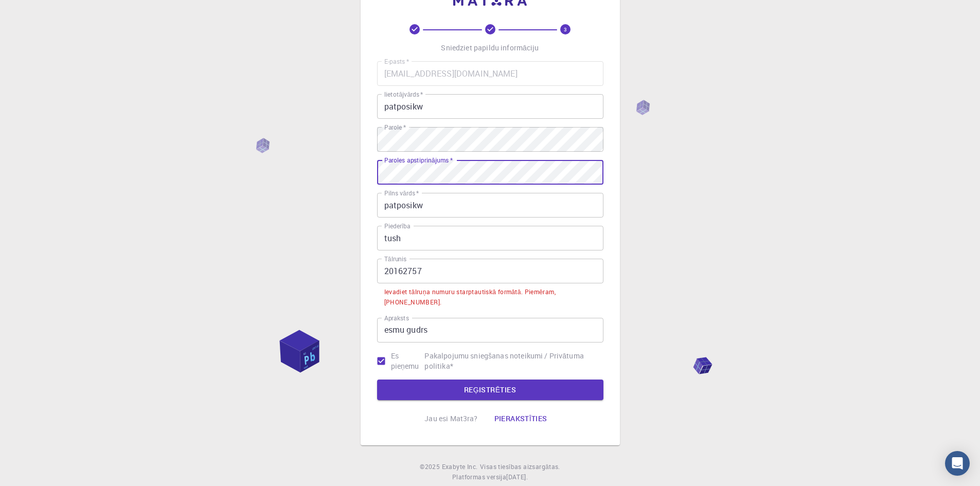  Describe the element at coordinates (405, 360) in the screenshot. I see `font: Es pieņemu` at that location.